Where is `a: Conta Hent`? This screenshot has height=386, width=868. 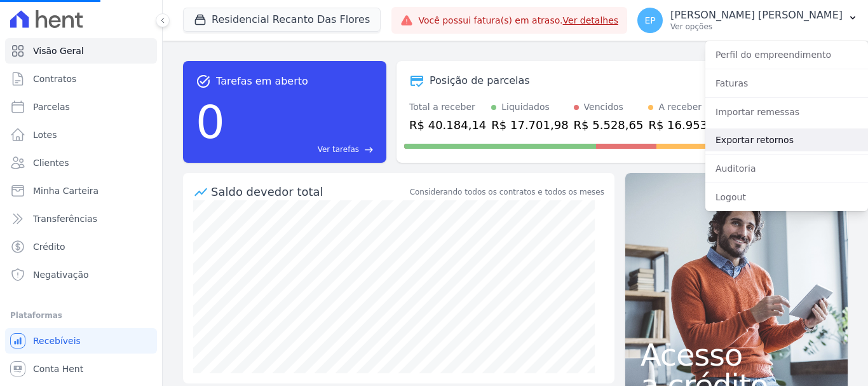 a: Conta Hent is located at coordinates (81, 369).